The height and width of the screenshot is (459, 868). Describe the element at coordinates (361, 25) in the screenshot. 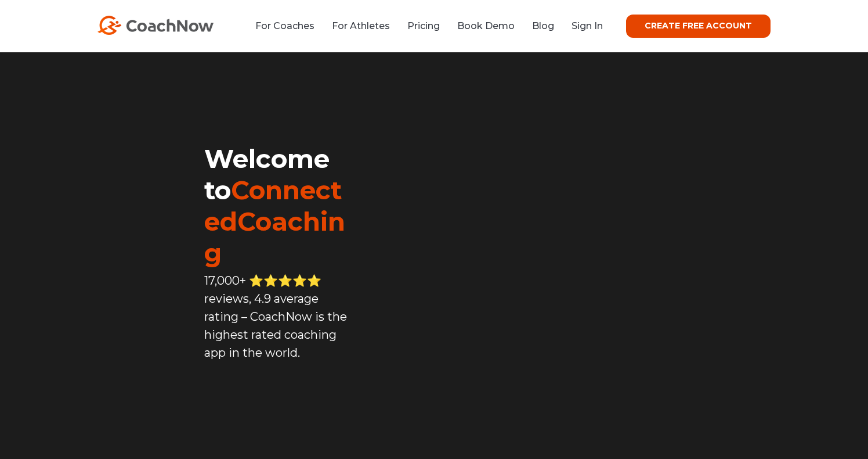

I see `a: For Athletes` at that location.